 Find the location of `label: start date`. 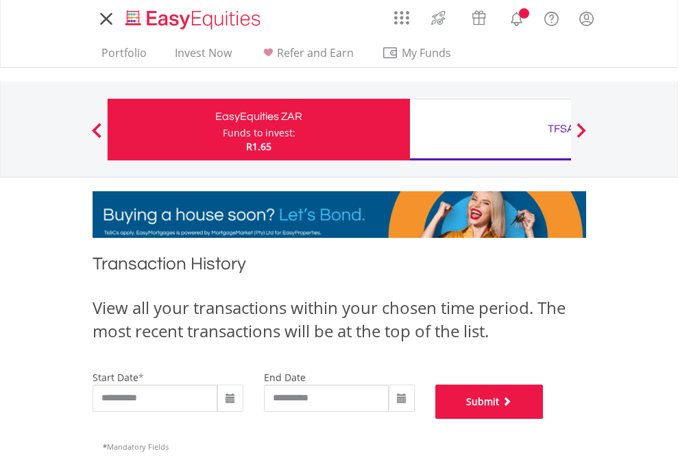

label: start date is located at coordinates (115, 377).